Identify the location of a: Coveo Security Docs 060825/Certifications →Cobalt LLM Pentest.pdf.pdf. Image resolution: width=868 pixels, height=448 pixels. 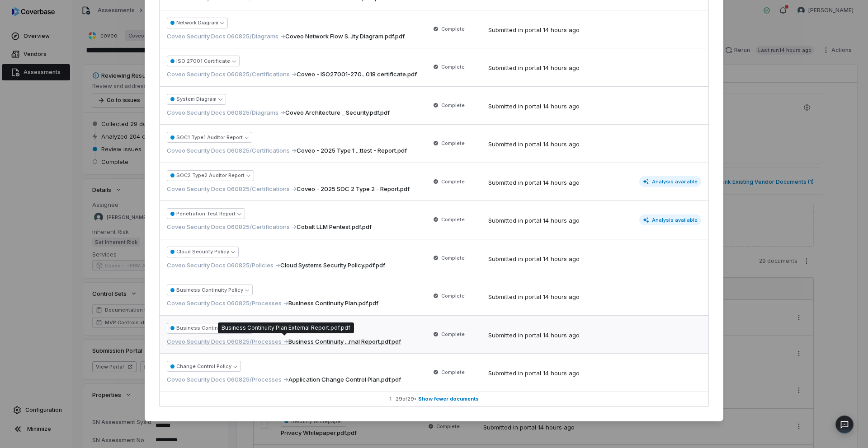
(269, 227).